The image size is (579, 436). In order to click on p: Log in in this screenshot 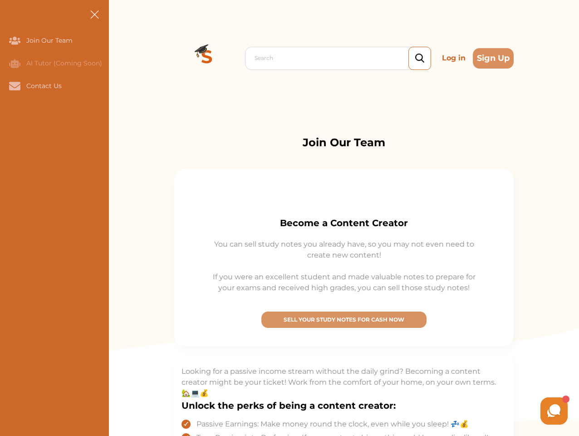, I will do `click(454, 58)`.